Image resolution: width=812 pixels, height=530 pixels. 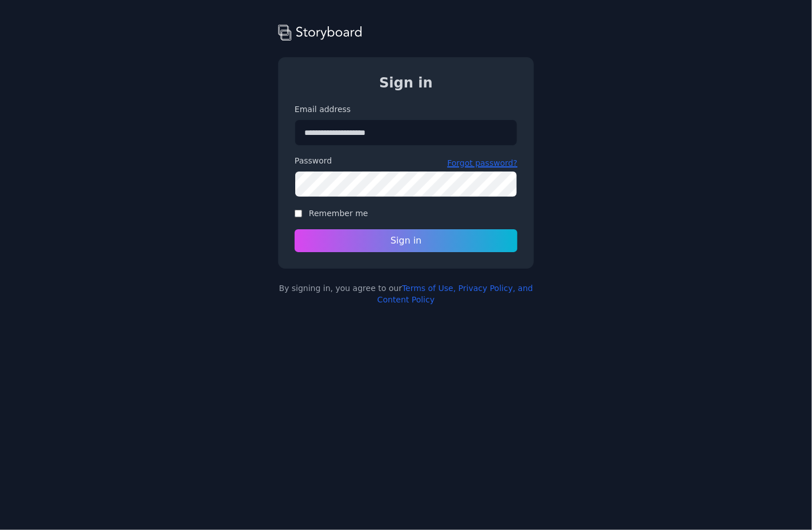 I want to click on div: By signing in, you agree to our, so click(x=406, y=294).